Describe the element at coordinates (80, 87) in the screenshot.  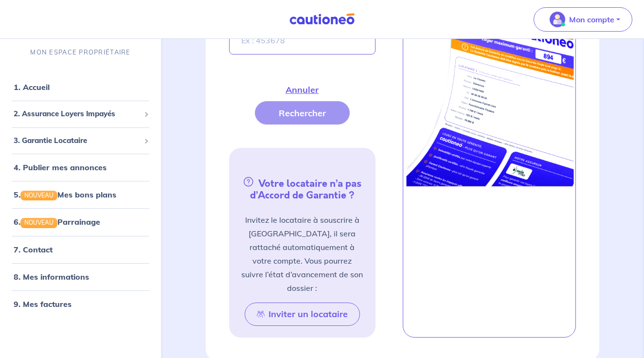
I see `div: 1. Accueil` at that location.